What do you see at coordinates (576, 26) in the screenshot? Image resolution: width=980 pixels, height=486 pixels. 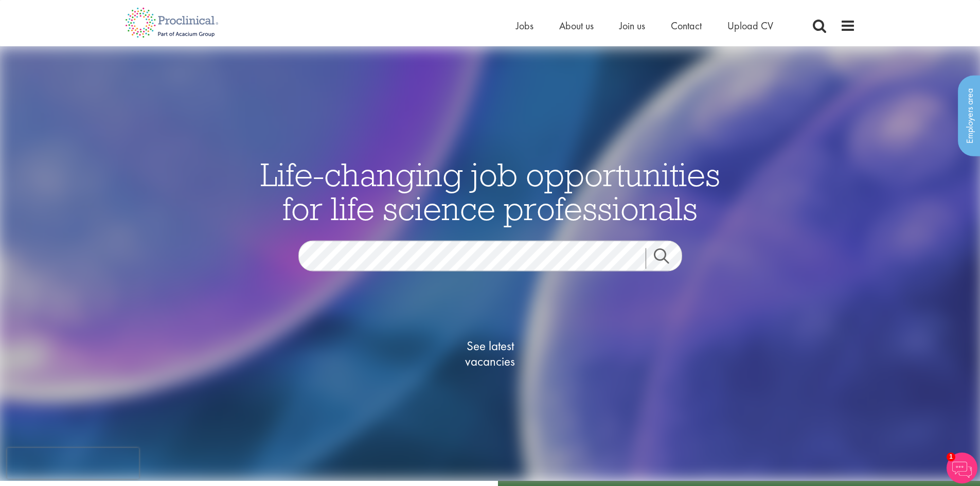 I see `span: About us` at bounding box center [576, 26].